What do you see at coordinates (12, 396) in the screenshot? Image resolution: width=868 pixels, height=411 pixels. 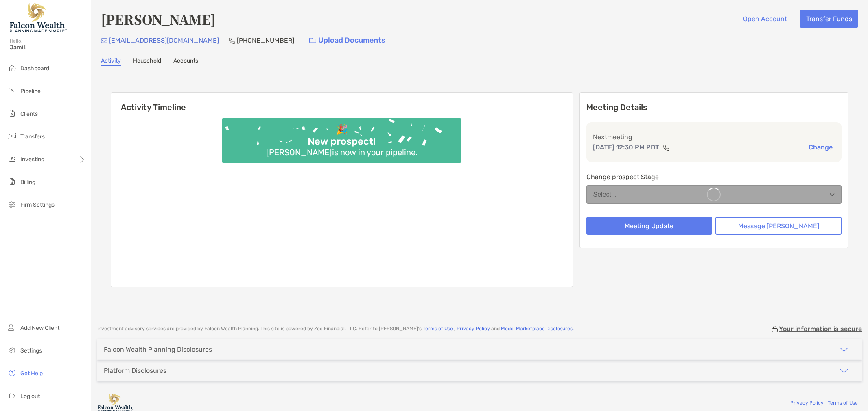 I see `img: logout icon` at bounding box center [12, 396].